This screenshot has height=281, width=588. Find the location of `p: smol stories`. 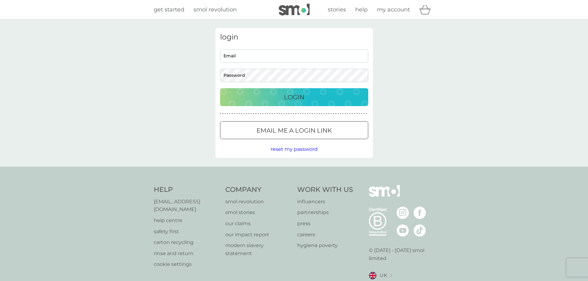

p: smol stories is located at coordinates (258, 213).